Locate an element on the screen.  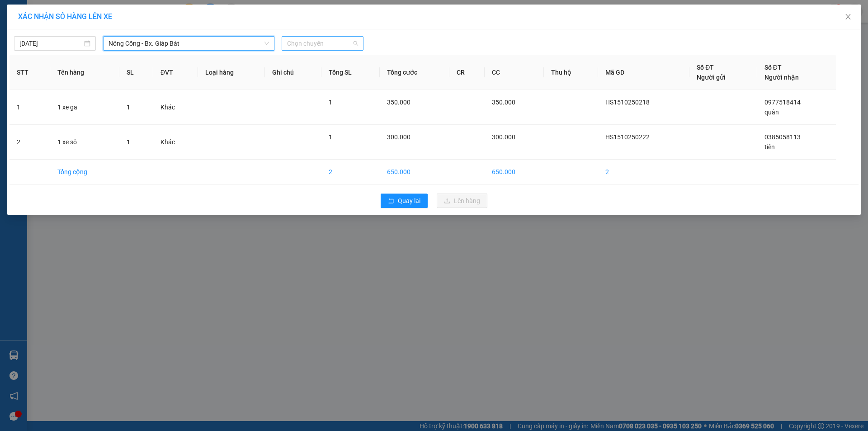
th: Tổng cước is located at coordinates (414, 73).